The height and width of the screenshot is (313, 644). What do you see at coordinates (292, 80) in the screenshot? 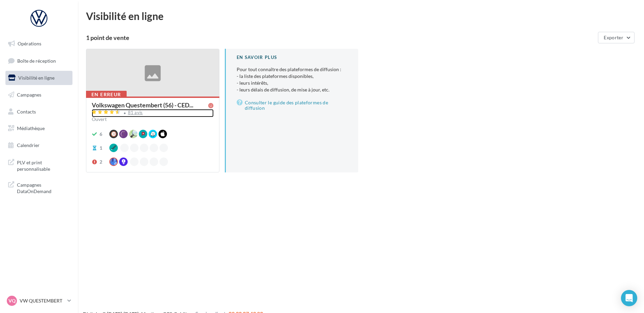
I see `p: Pour tout connaître des plateformes de diffusion :` at bounding box center [292, 80].